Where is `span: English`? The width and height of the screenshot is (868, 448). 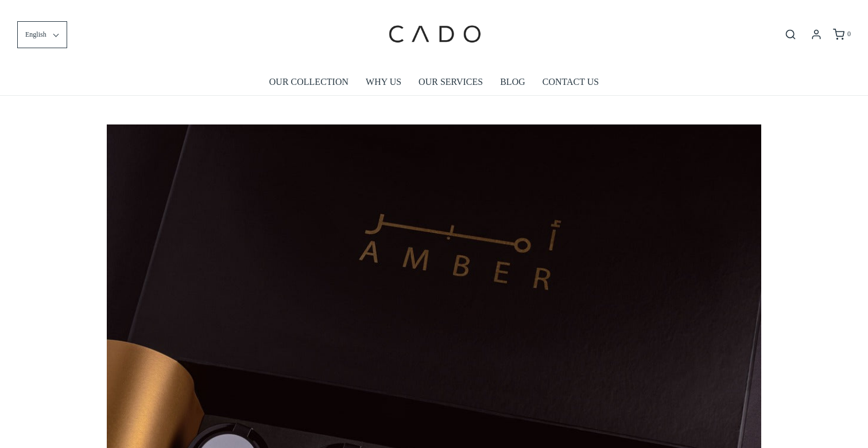 span: English is located at coordinates (35, 35).